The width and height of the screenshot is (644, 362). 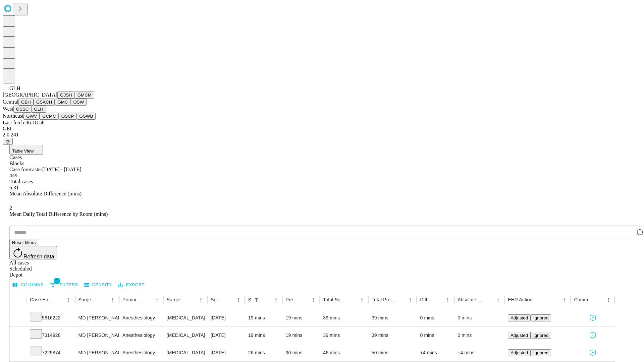 I want to click on div: EHR Action, so click(x=520, y=300).